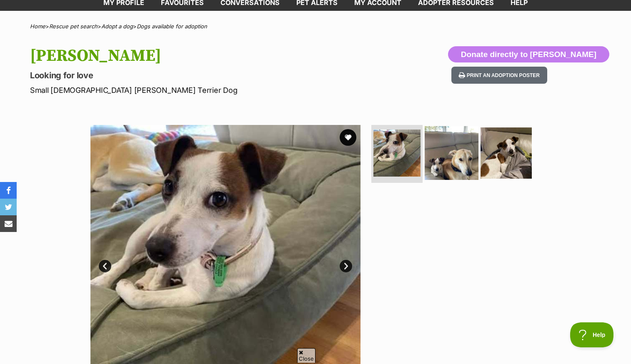 The image size is (631, 364). Describe the element at coordinates (74, 26) in the screenshot. I see `a: Rescue pet search` at that location.